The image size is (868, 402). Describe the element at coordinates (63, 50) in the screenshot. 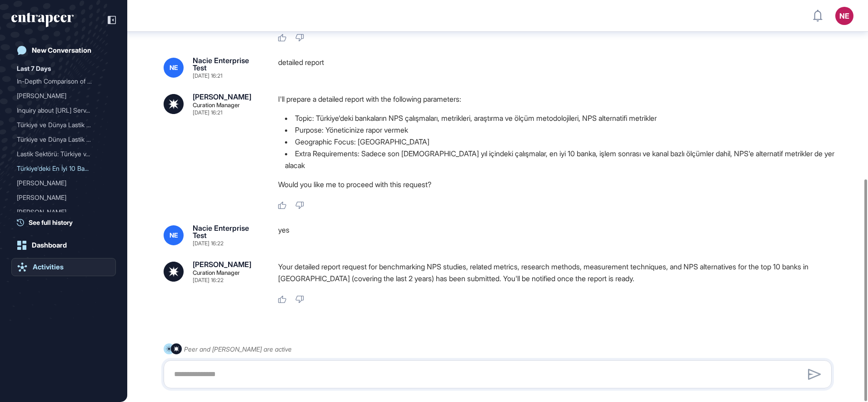

I see `a: New Conversation` at that location.